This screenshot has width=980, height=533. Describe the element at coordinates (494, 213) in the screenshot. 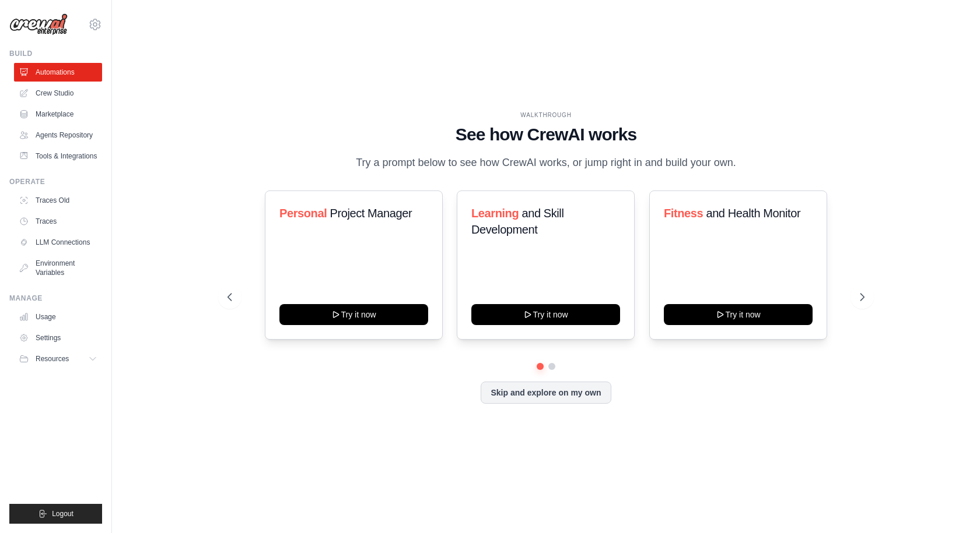

I see `span: Learning` at that location.